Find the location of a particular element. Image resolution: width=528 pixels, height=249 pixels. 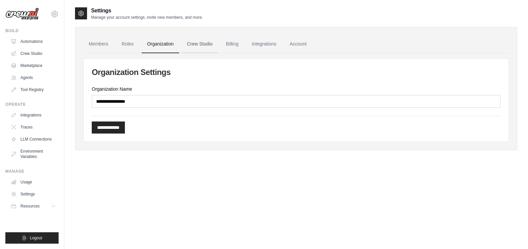

div: Operate is located at coordinates (32, 104).